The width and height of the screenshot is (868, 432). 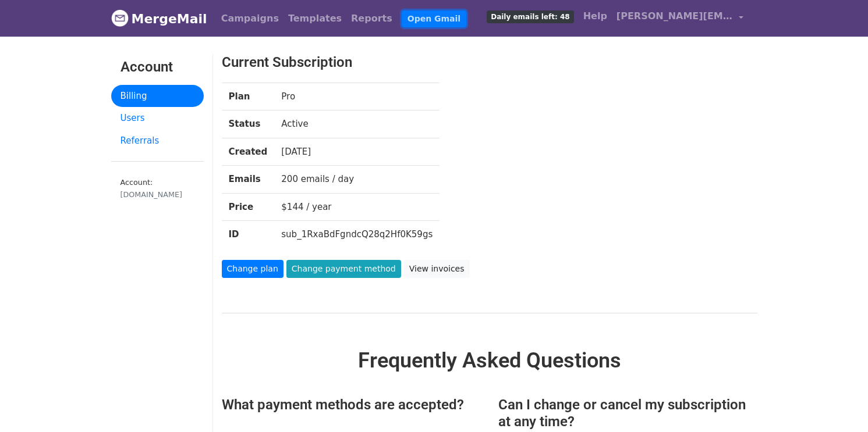 I want to click on h2: Frequently Asked Questions, so click(x=489, y=361).